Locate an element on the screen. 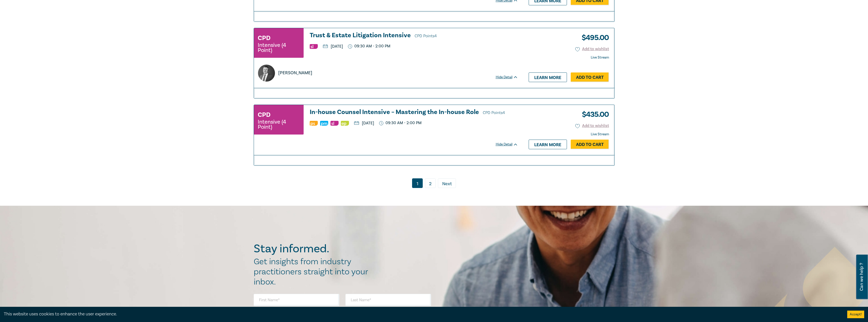  a: 1 is located at coordinates (417, 183).